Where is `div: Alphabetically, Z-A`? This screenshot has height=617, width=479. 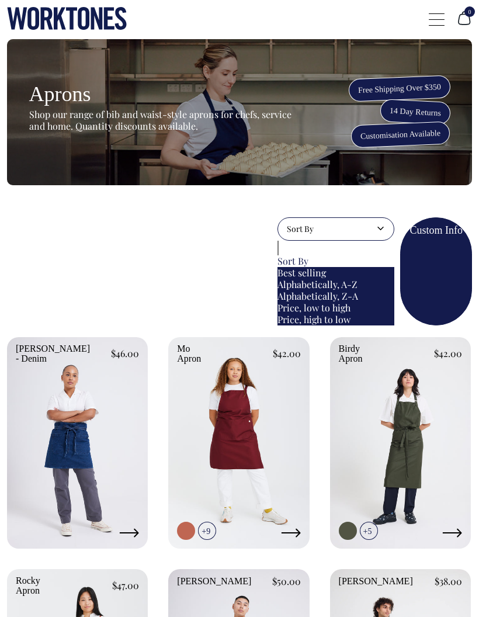 div: Alphabetically, Z-A is located at coordinates (336, 296).